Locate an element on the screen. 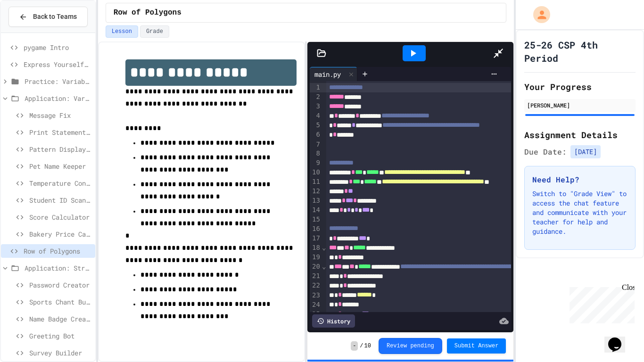 The width and height of the screenshot is (644, 362). div: 25 is located at coordinates (315, 314).